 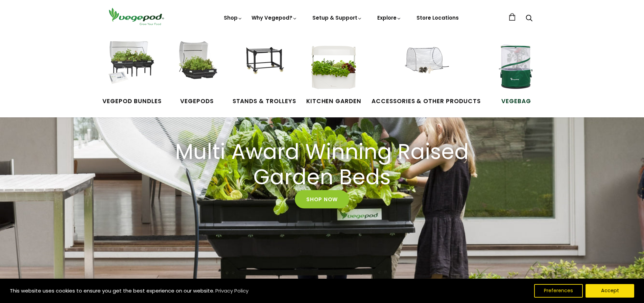 I want to click on a: Why Vegepod?, so click(x=275, y=18).